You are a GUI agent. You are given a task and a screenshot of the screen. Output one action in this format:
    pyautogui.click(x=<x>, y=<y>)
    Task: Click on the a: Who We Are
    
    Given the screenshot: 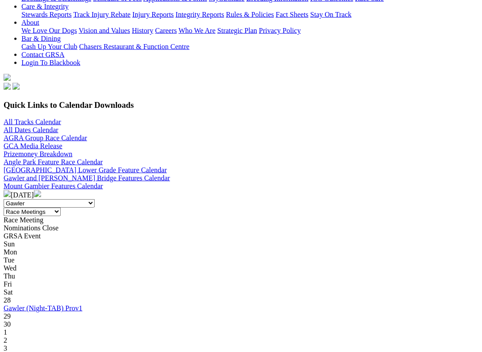 What is the action you would take?
    pyautogui.click(x=197, y=30)
    